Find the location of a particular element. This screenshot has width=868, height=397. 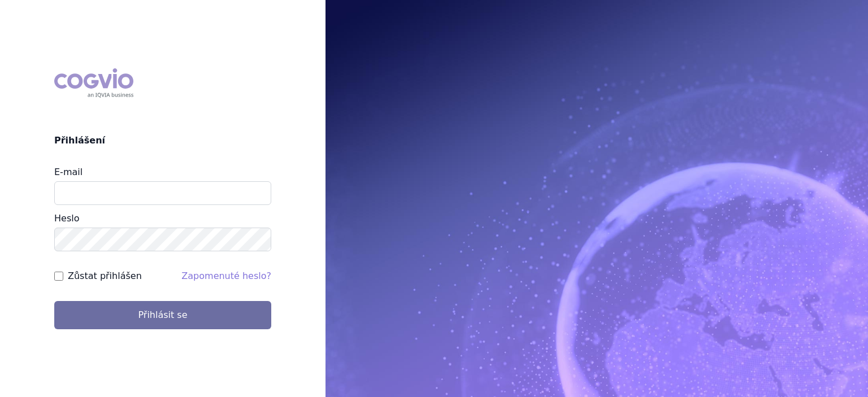

label: E-mail is located at coordinates (69, 172).